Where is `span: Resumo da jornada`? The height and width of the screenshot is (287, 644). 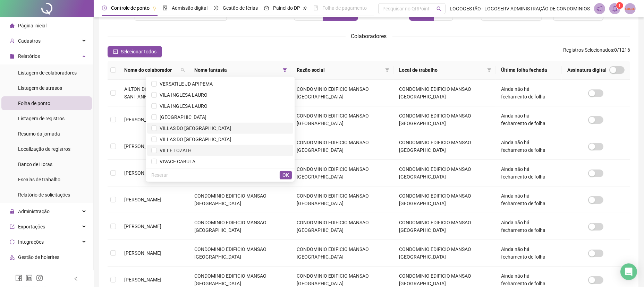
span: Resumo da jornada is located at coordinates (39, 134).